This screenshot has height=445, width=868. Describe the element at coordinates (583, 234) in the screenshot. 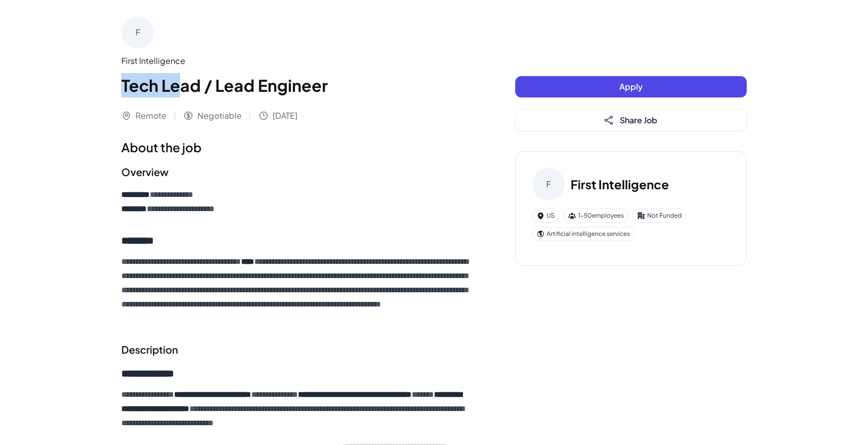

I see `div: Artificial intelligence services` at that location.